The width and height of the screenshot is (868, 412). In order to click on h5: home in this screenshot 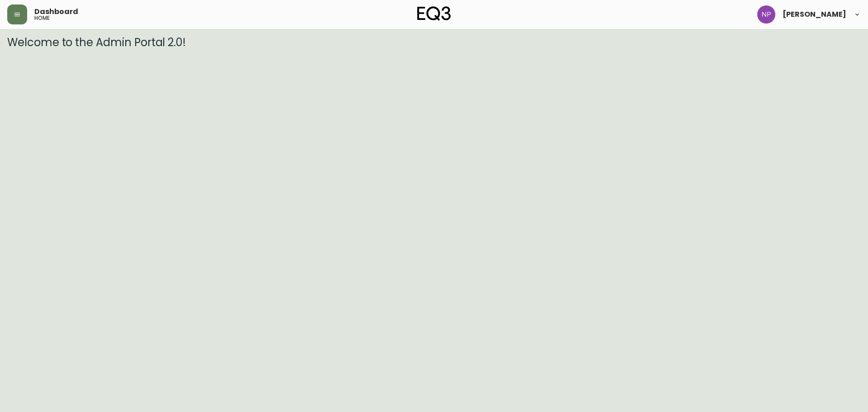, I will do `click(42, 18)`.